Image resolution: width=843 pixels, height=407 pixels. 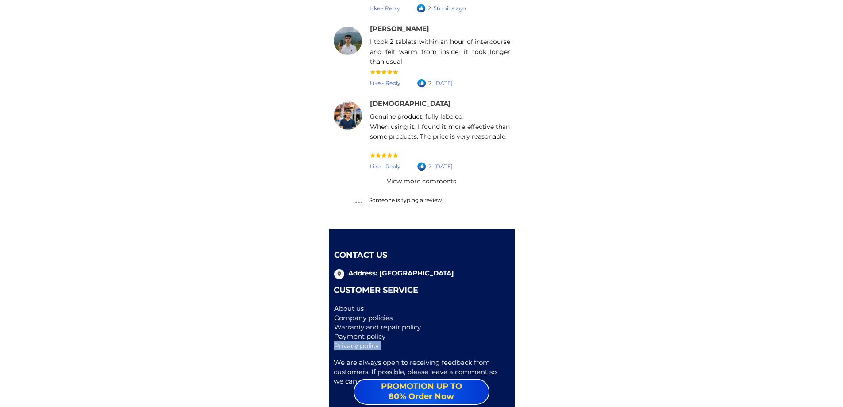 I want to click on font: Customer Service, so click(x=376, y=290).